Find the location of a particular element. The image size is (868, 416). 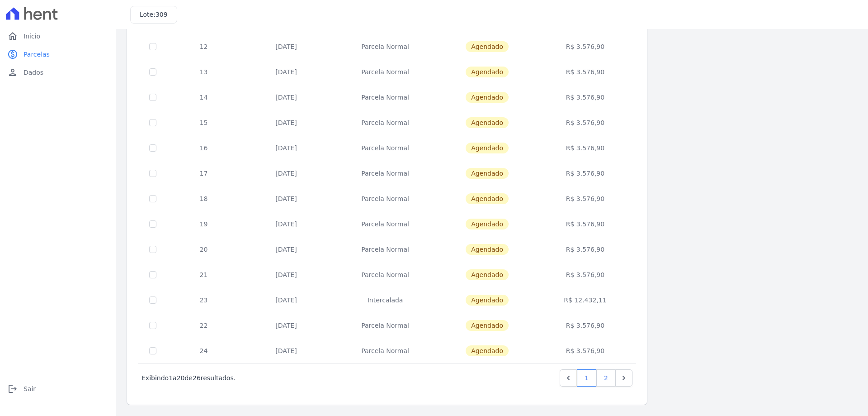

td: Intercalada is located at coordinates (385, 300).